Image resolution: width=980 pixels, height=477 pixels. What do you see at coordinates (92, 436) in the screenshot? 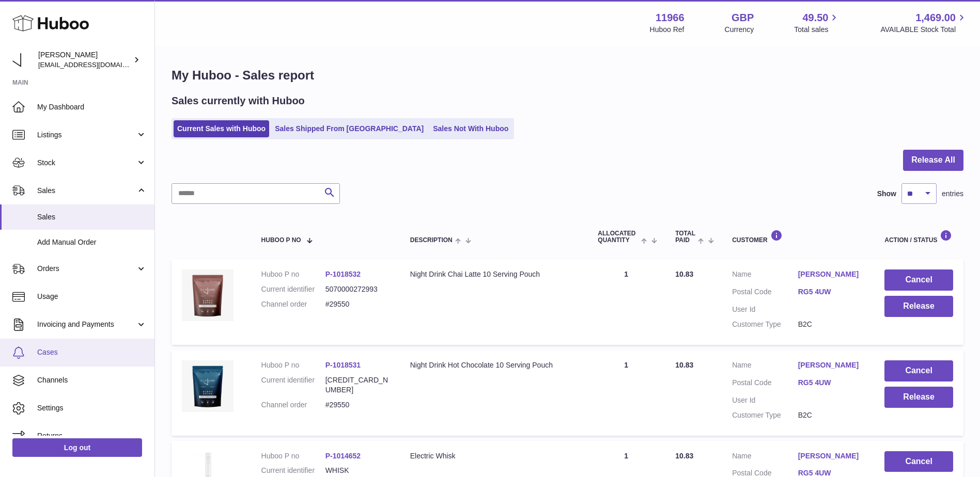
I see `span: Returns` at bounding box center [92, 436].